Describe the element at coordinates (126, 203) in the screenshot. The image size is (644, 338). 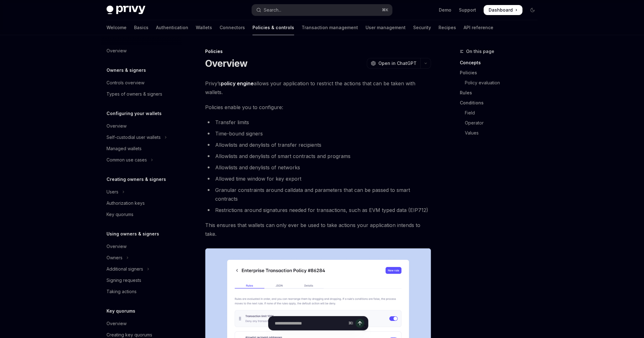
I see `div: Authorization keys` at that location.